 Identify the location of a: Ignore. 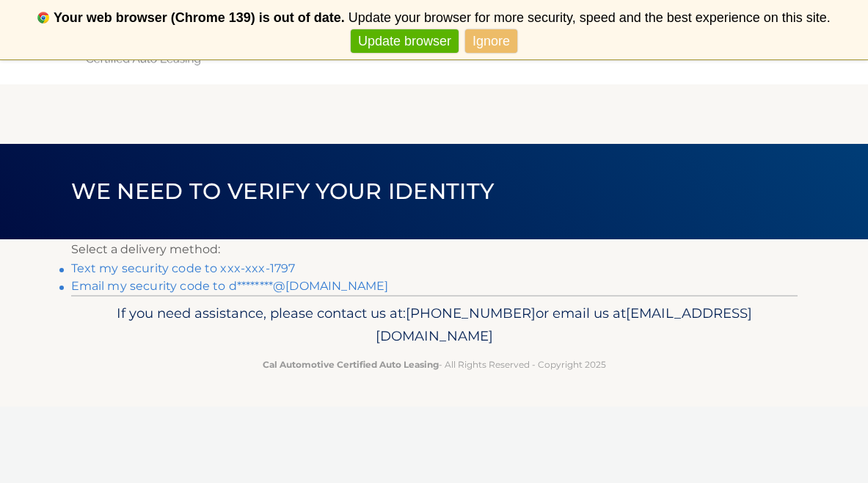
(491, 41).